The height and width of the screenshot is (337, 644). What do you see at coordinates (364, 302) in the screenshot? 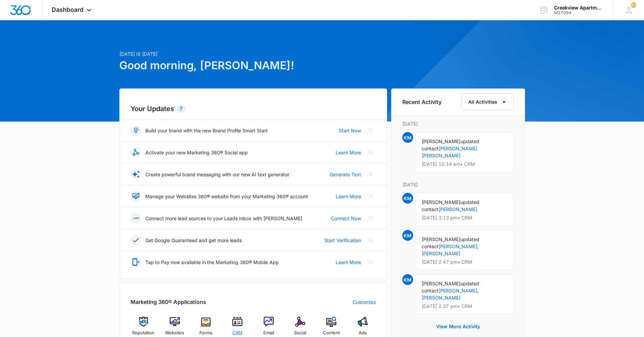
I see `a: Customize` at bounding box center [364, 302].